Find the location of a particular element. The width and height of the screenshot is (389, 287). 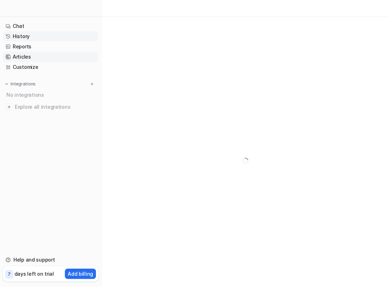

a: Chat is located at coordinates (50, 26).